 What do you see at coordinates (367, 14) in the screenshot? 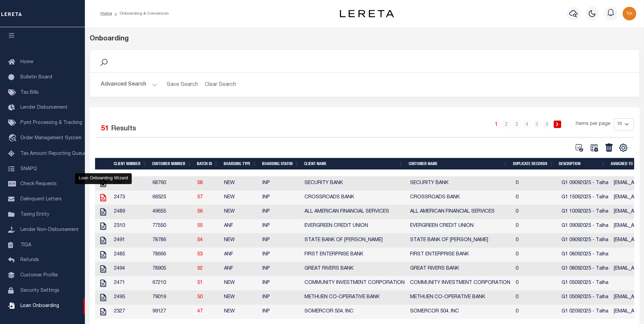
I see `img: logo-dark.svg` at bounding box center [367, 14].